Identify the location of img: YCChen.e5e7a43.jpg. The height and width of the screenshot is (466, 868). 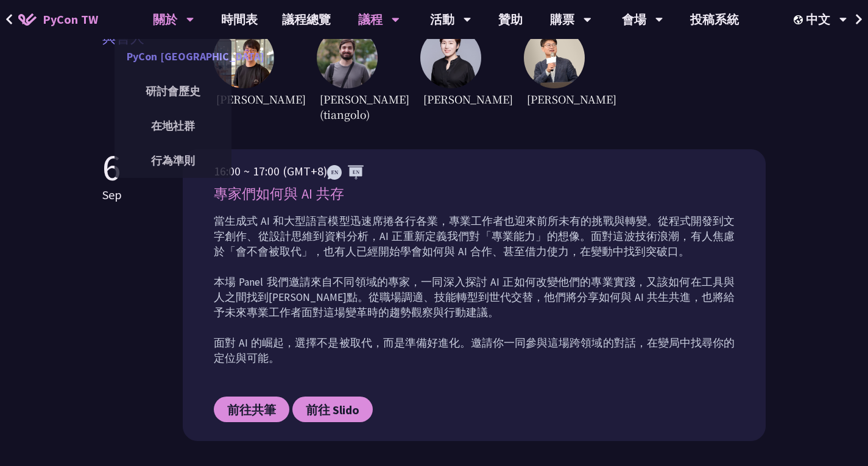
(554, 58).